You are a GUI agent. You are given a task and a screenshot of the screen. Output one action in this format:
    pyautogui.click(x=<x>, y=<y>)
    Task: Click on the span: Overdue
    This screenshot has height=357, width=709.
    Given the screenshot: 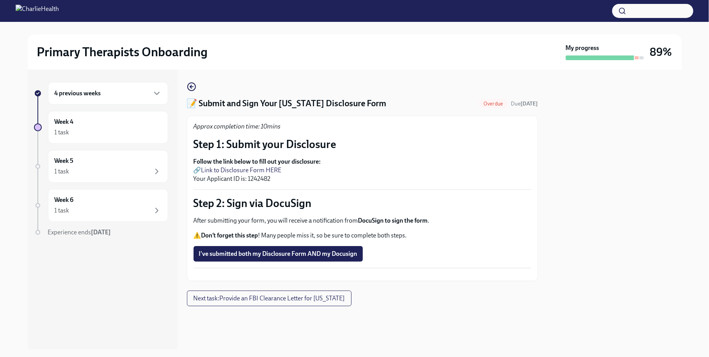 What is the action you would take?
    pyautogui.click(x=493, y=103)
    